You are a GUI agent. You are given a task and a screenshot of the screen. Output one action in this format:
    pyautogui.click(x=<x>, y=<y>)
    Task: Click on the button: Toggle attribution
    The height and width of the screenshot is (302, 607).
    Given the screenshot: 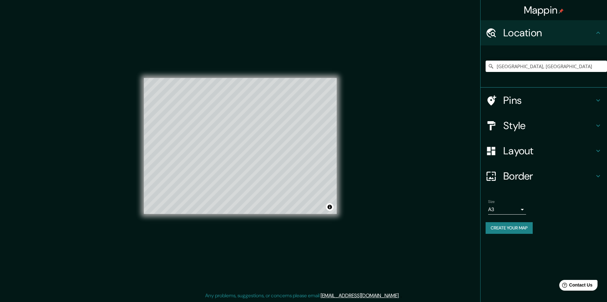 What is the action you would take?
    pyautogui.click(x=330, y=207)
    